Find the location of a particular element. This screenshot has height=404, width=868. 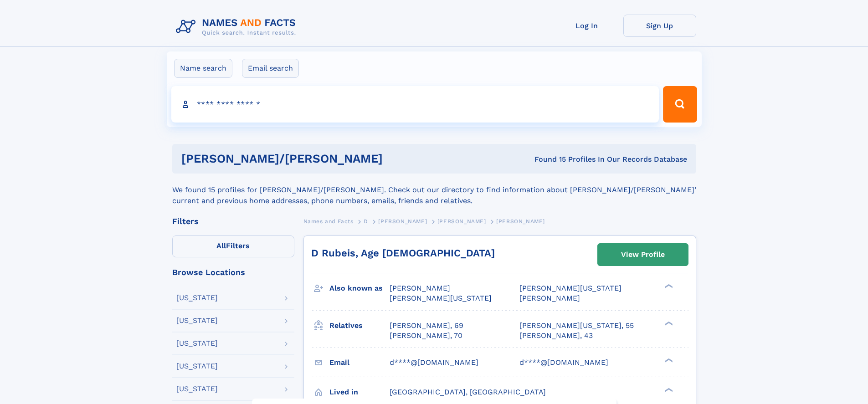

label: Name search is located at coordinates (203, 68).